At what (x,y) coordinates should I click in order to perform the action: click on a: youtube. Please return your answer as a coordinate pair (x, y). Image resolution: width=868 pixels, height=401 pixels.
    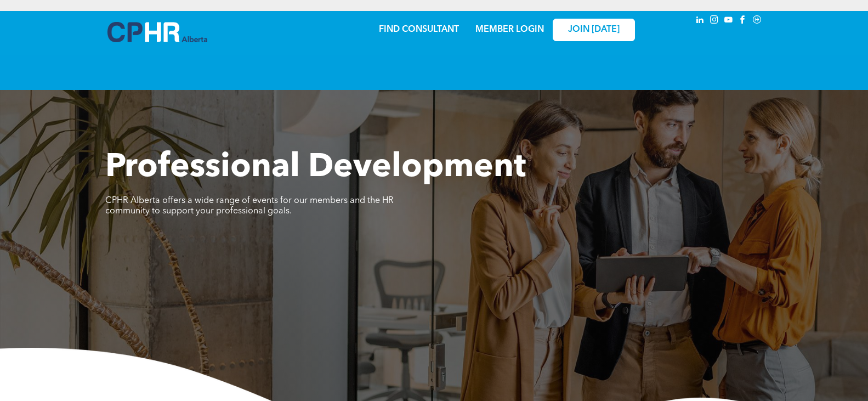
    Looking at the image, I should click on (729, 21).